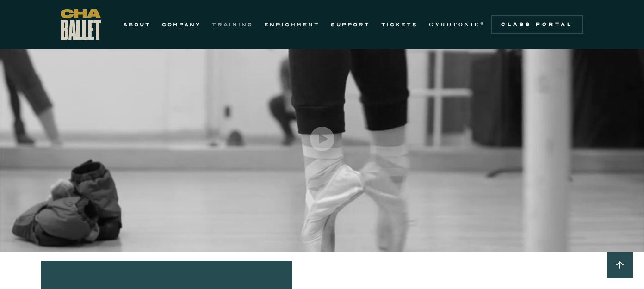  I want to click on a: Class Portal, so click(537, 25).